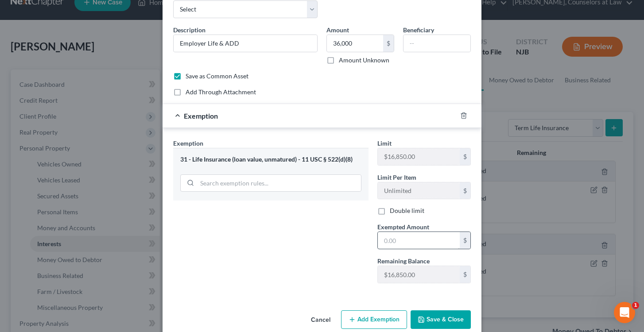  What do you see at coordinates (635, 306) in the screenshot?
I see `span: 1` at bounding box center [635, 306].